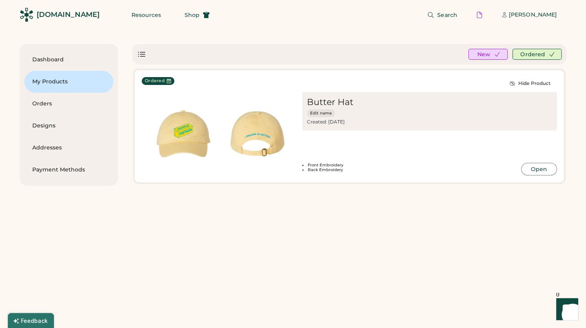 The height and width of the screenshot is (328, 586). I want to click on button: New, so click(488, 54).